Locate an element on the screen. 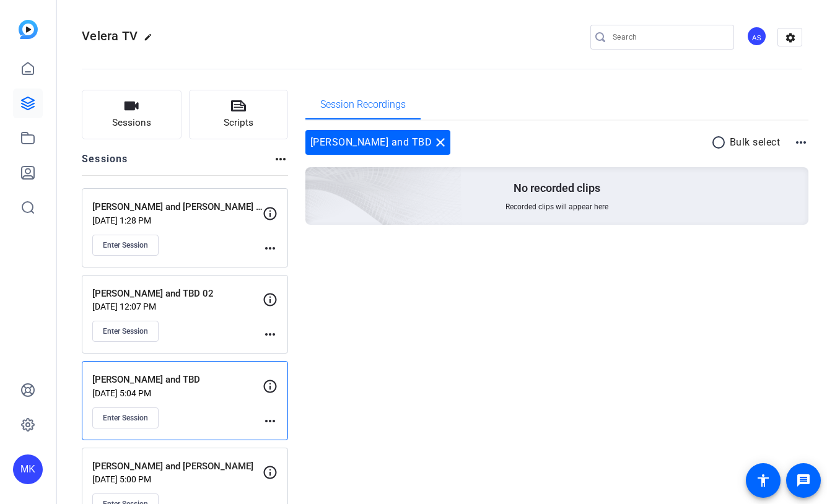  img: embarkstudio-empty-session.png is located at coordinates (314, 179).